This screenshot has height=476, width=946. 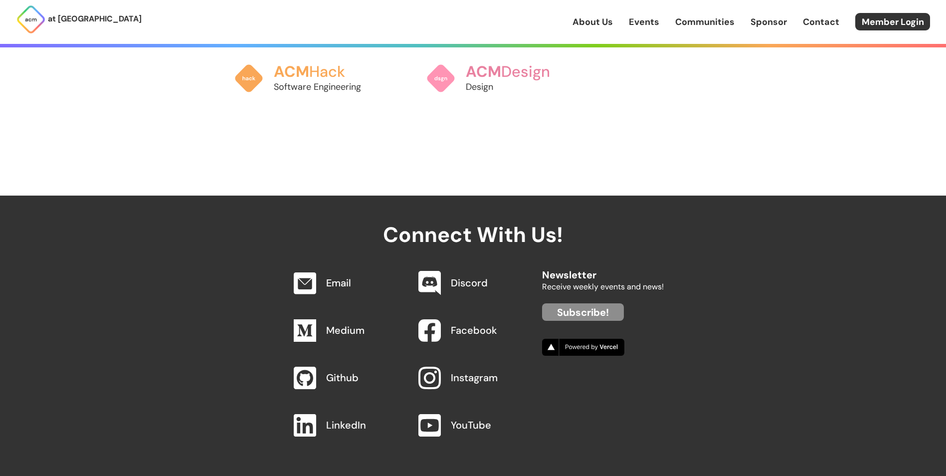 What do you see at coordinates (429, 377) in the screenshot?
I see `img: Instagram` at bounding box center [429, 377].